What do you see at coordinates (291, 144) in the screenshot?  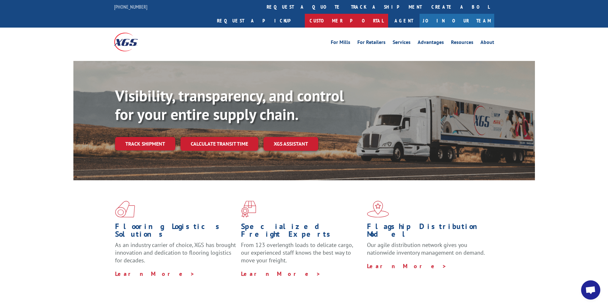 I see `a: XGS ASSISTANT` at bounding box center [291, 144].